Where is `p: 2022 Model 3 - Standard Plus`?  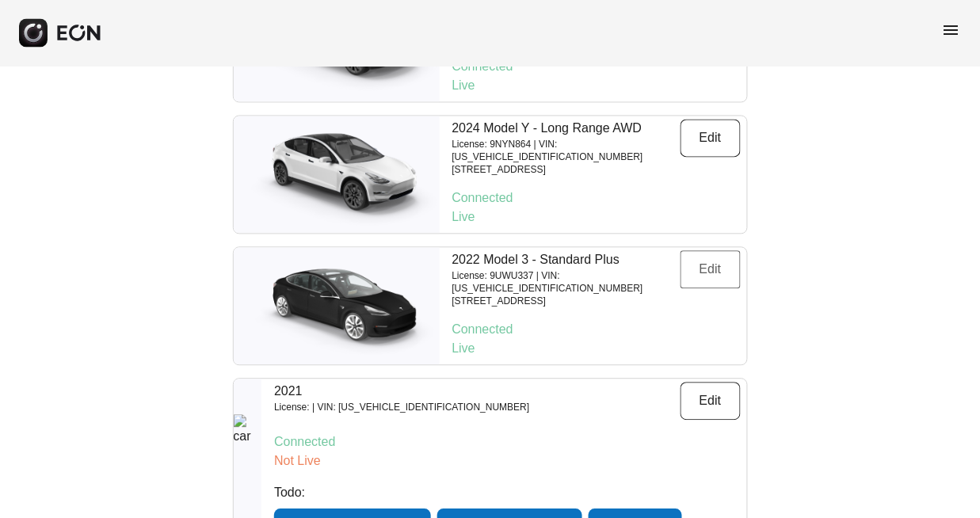 p: 2022 Model 3 - Standard Plus is located at coordinates (566, 260).